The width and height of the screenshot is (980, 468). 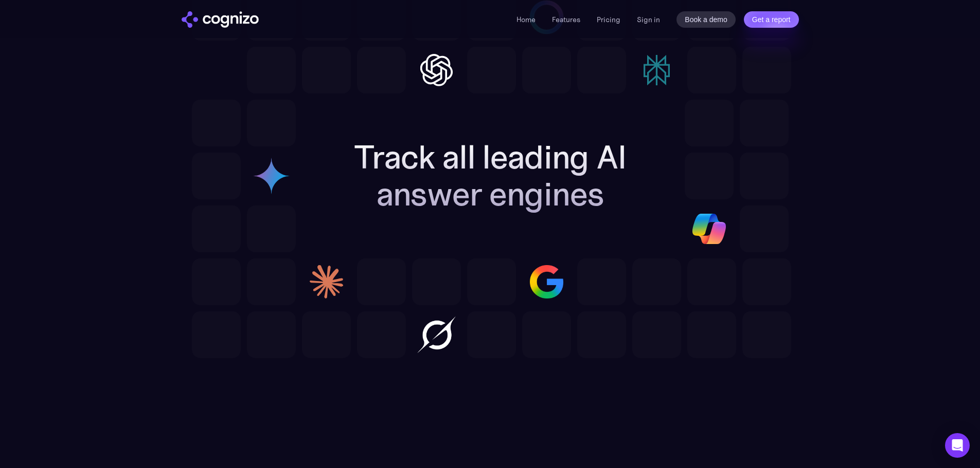 I want to click on a: Sign in, so click(x=648, y=19).